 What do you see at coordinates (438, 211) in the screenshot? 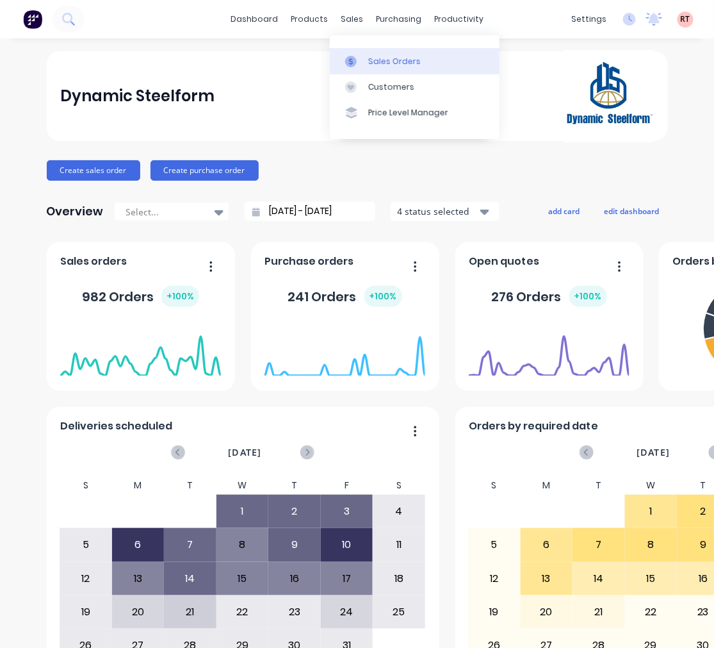
I see `div: 4 status selected` at bounding box center [438, 211].